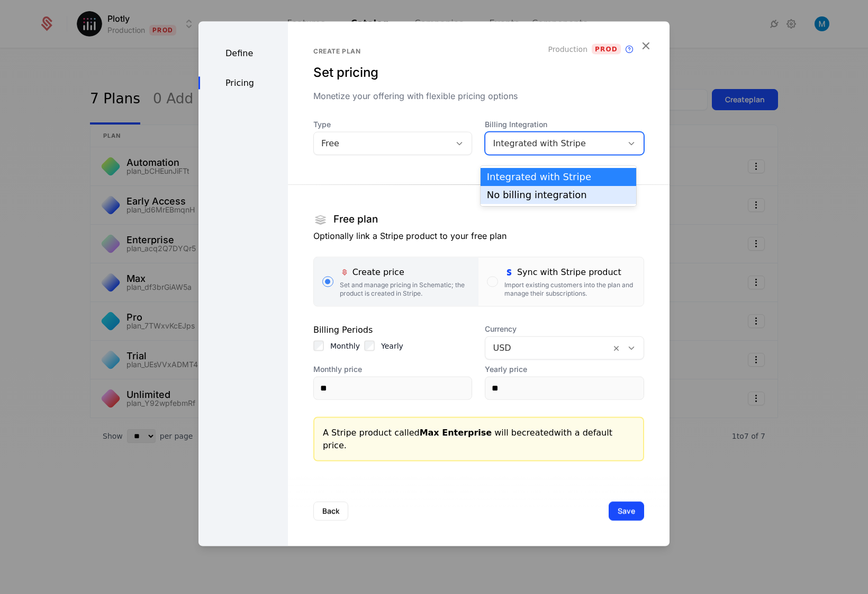 This screenshot has width=868, height=594. What do you see at coordinates (570, 289) in the screenshot?
I see `div: Import existing customers into the plan and manage their subscriptions.` at bounding box center [570, 289].